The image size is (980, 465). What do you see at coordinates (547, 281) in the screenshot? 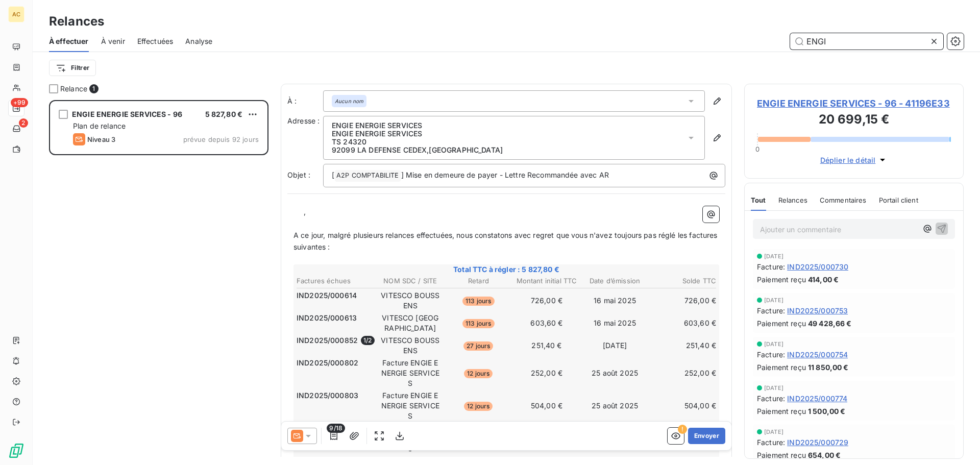
I see `th: Montant initial TTC` at bounding box center [547, 281].